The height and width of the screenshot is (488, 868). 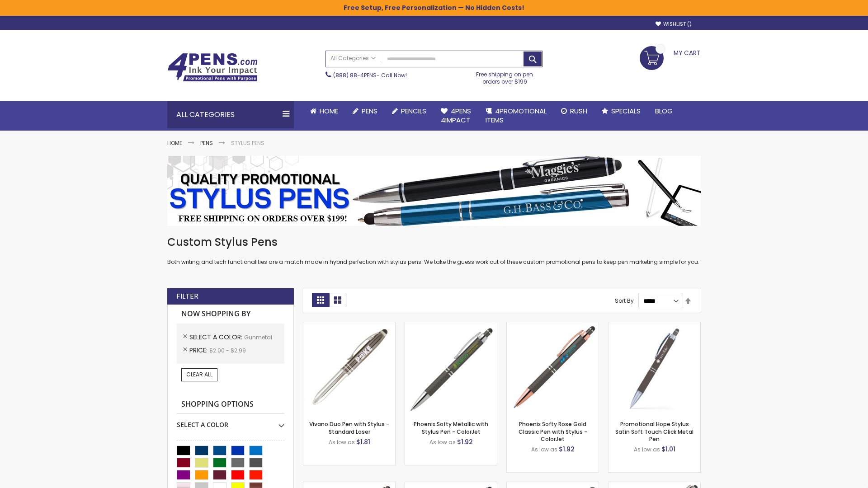 I want to click on img: Phoenix Softy Metallic with Stylus Pen - ColorJet-Gunmetal, so click(x=451, y=368).